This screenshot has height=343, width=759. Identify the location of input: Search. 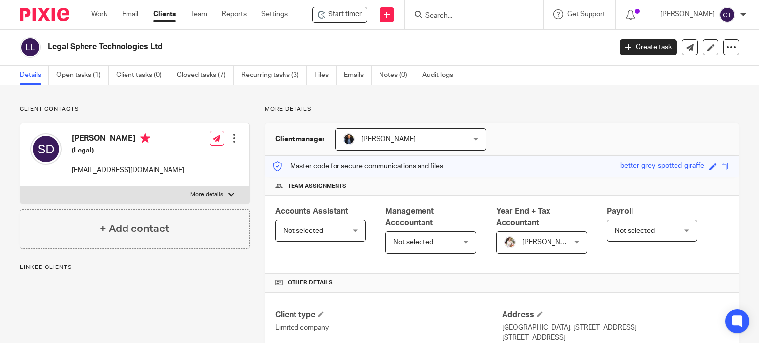
(469, 16).